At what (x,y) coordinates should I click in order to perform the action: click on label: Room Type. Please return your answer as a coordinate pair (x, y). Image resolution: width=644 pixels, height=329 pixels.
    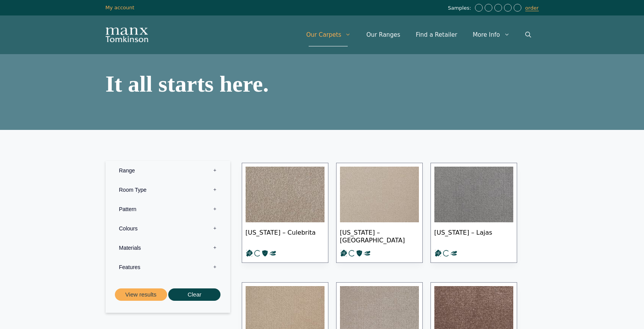
    Looking at the image, I should click on (168, 190).